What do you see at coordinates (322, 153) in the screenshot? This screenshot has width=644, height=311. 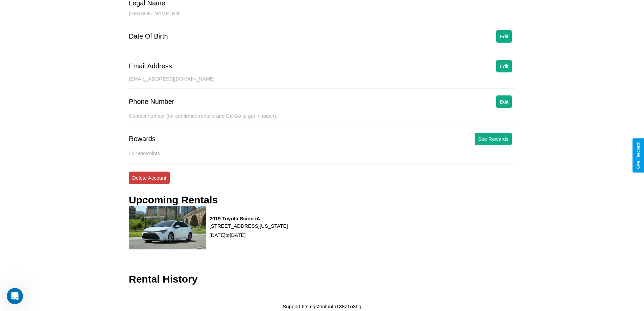 I see `p: 5829 goPoints` at bounding box center [322, 153].